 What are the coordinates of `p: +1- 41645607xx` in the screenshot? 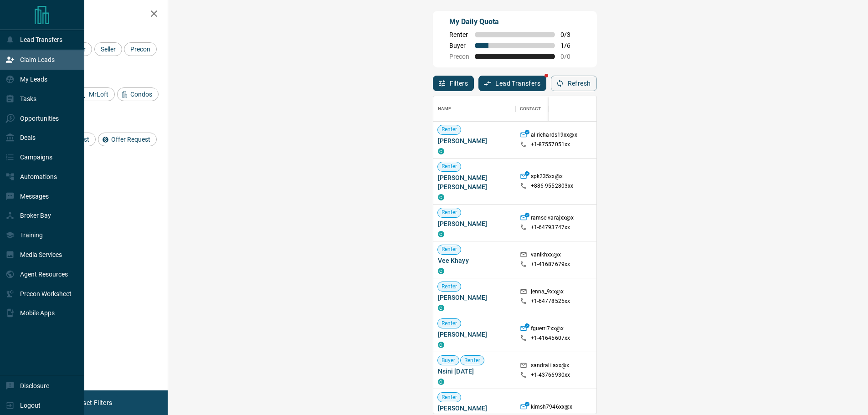 It's located at (550, 338).